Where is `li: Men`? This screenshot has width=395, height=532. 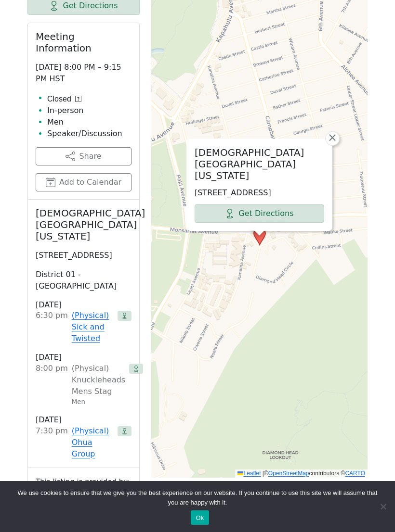
li: Men is located at coordinates (89, 122).